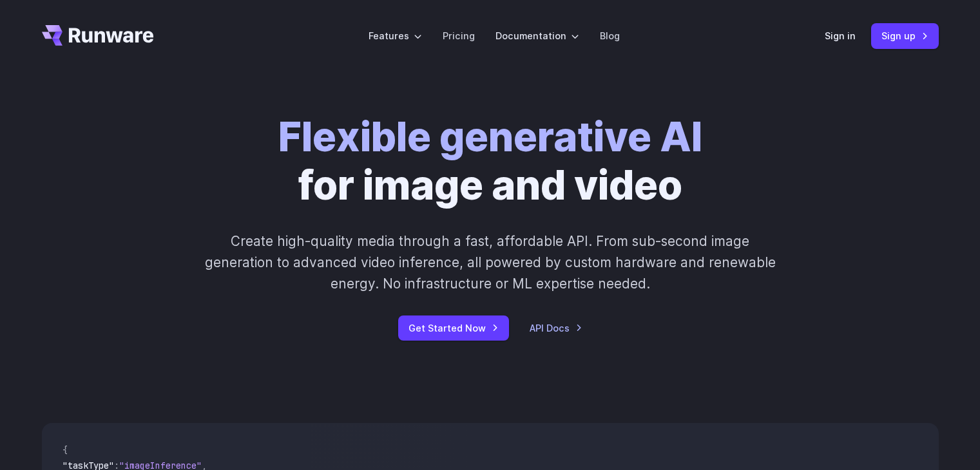 The width and height of the screenshot is (980, 470). What do you see at coordinates (453, 328) in the screenshot?
I see `a: Get Started Now` at bounding box center [453, 328].